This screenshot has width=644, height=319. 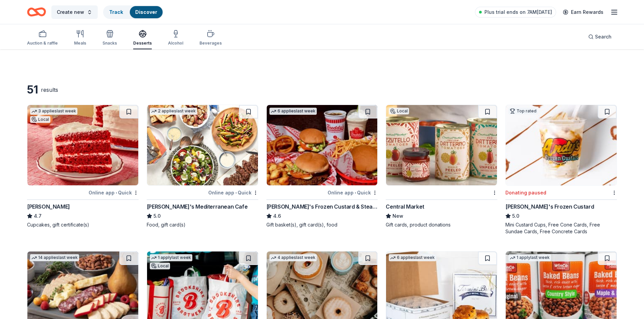 I want to click on button: TrackDiscover, so click(x=133, y=12).